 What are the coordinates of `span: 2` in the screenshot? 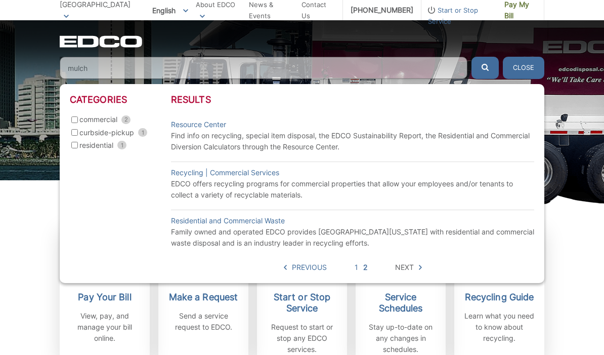 It's located at (126, 119).